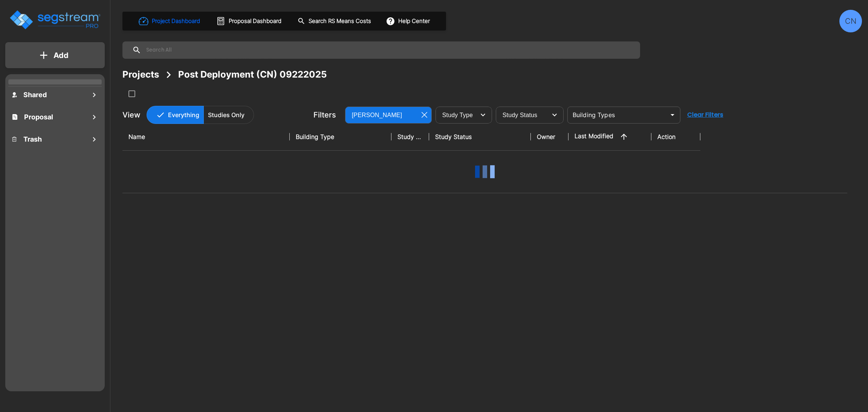 Image resolution: width=868 pixels, height=412 pixels. I want to click on input: Building Types, so click(617, 115).